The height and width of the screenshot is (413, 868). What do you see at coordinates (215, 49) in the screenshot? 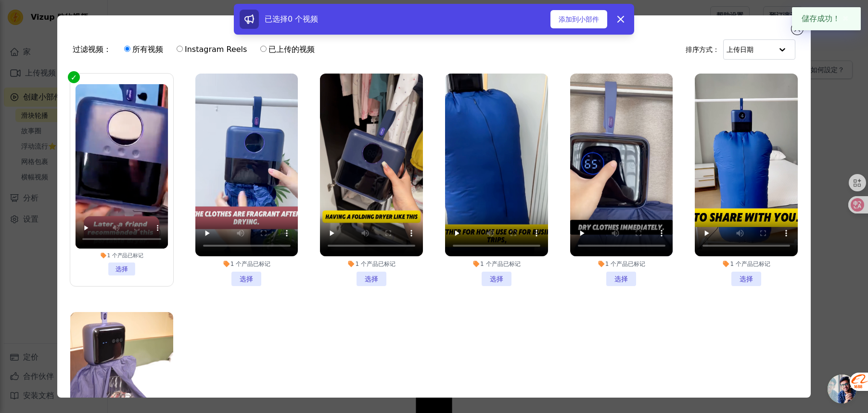
I see `font: Instagram Reels` at bounding box center [215, 49].